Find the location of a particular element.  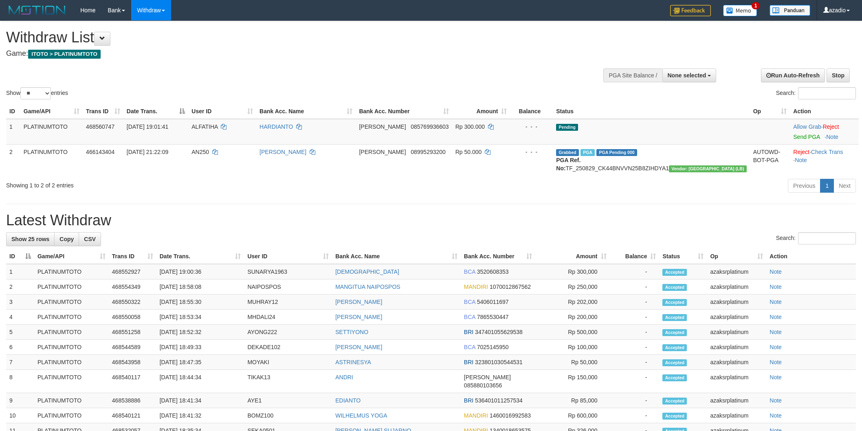

span: 468560747 is located at coordinates (100, 127).